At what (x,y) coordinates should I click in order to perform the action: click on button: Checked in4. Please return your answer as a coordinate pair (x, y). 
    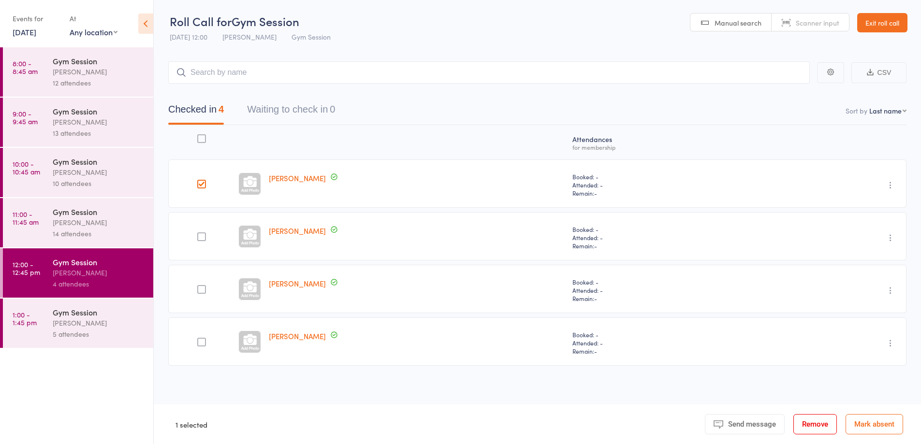
    Looking at the image, I should click on (196, 112).